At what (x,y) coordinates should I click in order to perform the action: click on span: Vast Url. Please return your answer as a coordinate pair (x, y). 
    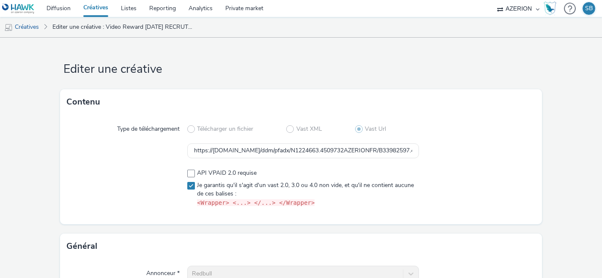
    Looking at the image, I should click on (376, 129).